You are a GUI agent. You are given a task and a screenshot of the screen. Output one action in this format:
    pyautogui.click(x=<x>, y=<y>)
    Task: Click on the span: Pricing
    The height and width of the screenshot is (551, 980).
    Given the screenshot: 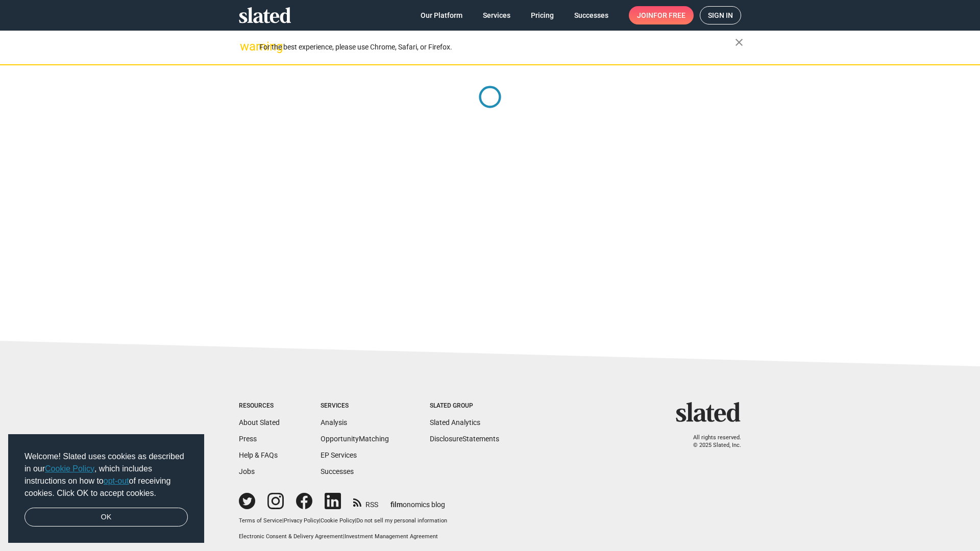 What is the action you would take?
    pyautogui.click(x=542, y=16)
    